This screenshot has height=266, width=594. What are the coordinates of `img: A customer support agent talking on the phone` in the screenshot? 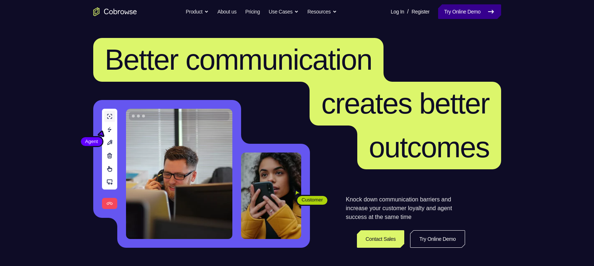 It's located at (179, 173).